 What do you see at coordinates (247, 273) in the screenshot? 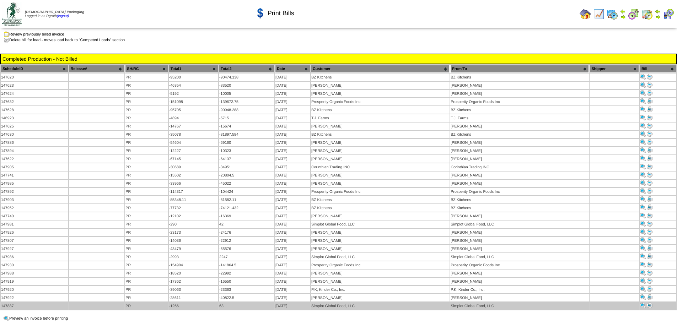
I see `td: -22992` at bounding box center [247, 273].